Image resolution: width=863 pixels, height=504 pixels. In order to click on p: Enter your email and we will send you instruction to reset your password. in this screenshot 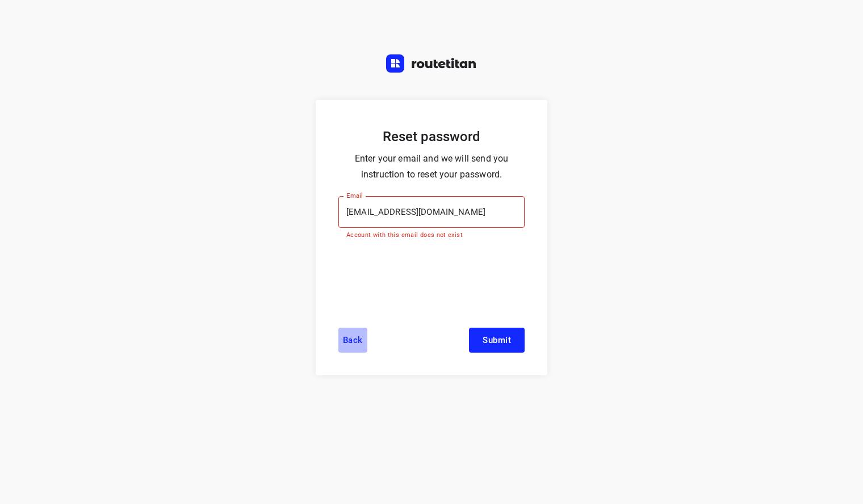, I will do `click(432, 167)`.